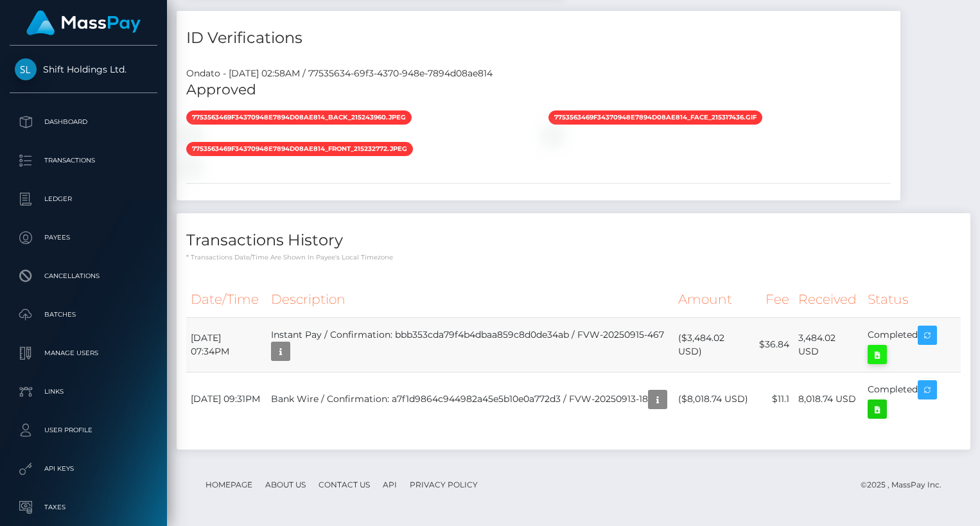  Describe the element at coordinates (84, 22) in the screenshot. I see `img: MassPay Logo` at that location.